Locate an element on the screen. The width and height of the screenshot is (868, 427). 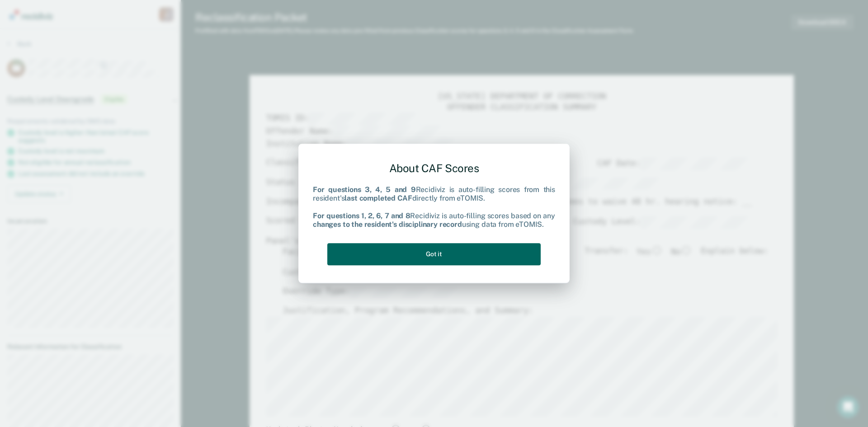
b: changes to the resident's disciplinary record is located at coordinates (387, 224).